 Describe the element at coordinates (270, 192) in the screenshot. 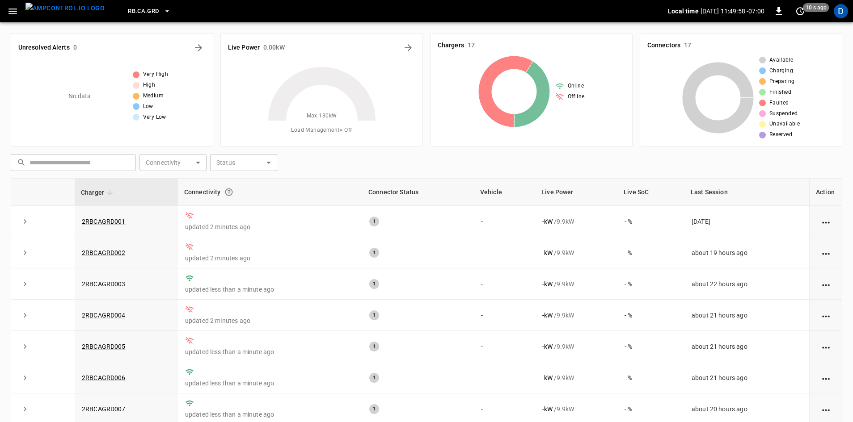

I see `div: Connectivity` at that location.